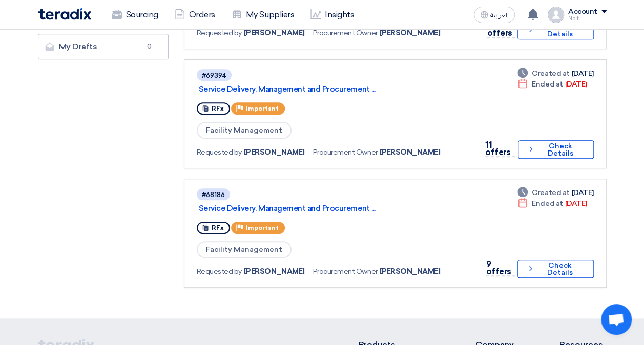 The height and width of the screenshot is (345, 644). Describe the element at coordinates (263, 15) in the screenshot. I see `a: My Suppliers` at that location.